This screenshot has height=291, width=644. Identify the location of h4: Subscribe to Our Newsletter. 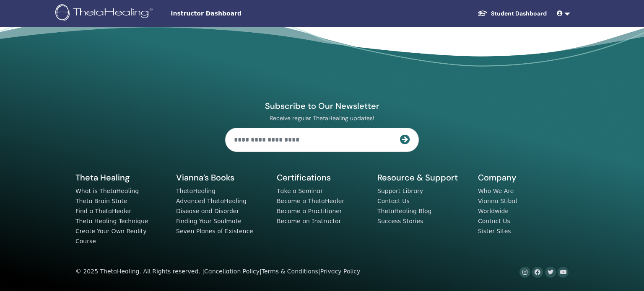
(322, 106).